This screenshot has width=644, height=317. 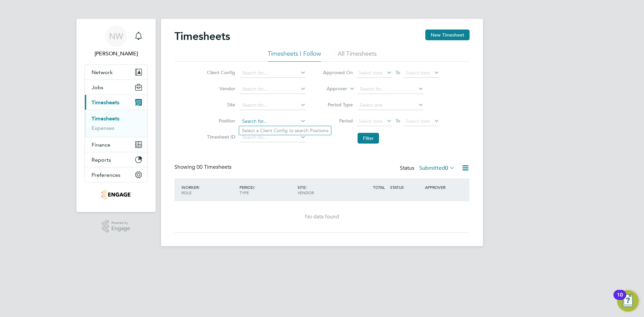 I want to click on button: New Timesheet, so click(x=448, y=35).